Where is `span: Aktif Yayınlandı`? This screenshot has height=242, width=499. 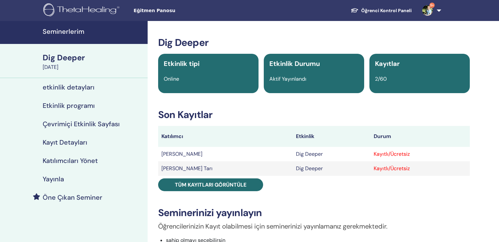 span: Aktif Yayınlandı is located at coordinates (288, 79).